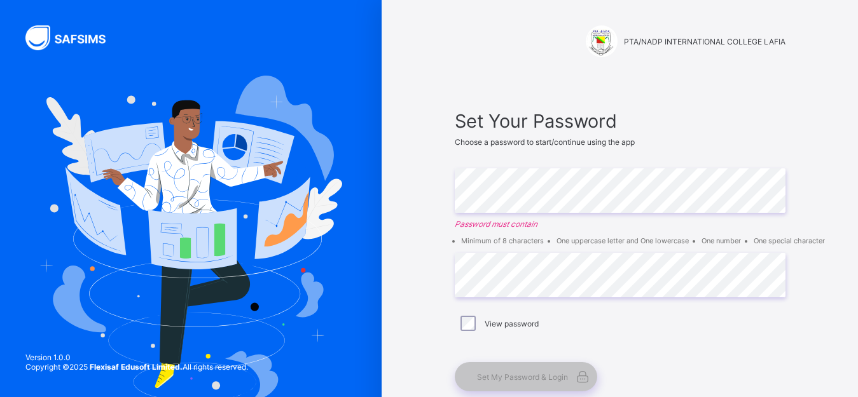  I want to click on span: Choose a password to start/continue using the app, so click(544, 142).